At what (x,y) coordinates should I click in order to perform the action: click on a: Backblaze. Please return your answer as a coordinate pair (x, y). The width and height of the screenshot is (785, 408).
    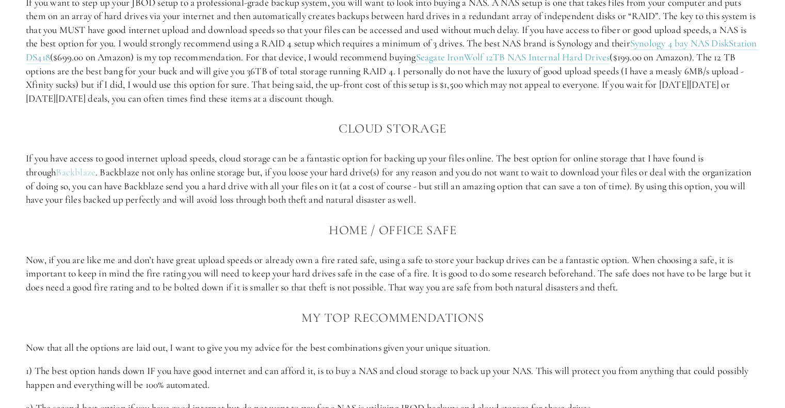
    Looking at the image, I should click on (75, 172).